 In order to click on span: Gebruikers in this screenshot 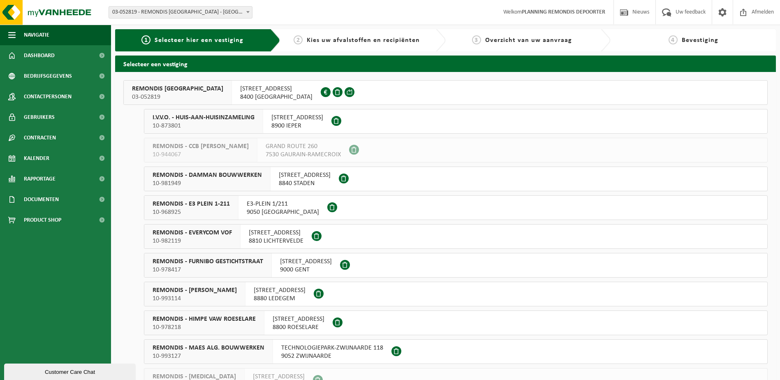, I will do `click(39, 117)`.